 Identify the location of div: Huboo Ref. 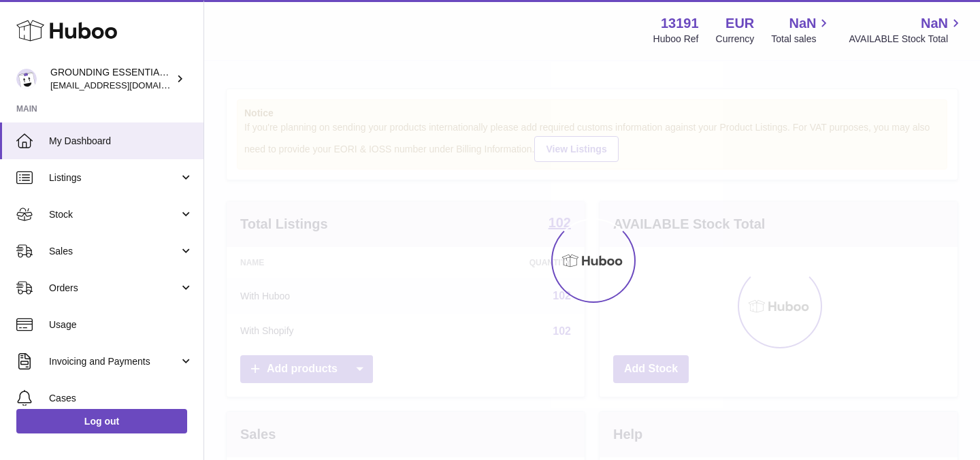
(676, 39).